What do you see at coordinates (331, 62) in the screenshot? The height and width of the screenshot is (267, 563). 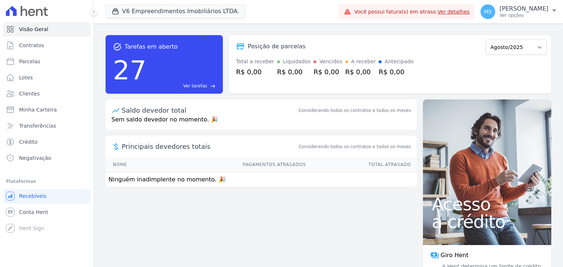 I see `div: Vencidos` at bounding box center [331, 62].